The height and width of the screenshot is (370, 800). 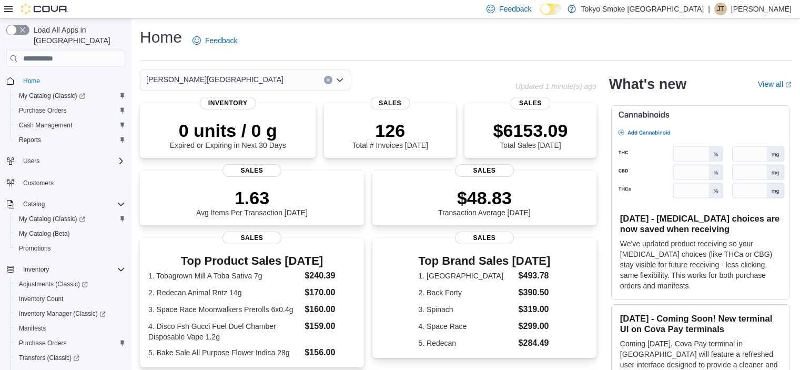 I want to click on a: My Catalog (Beta), so click(x=44, y=233).